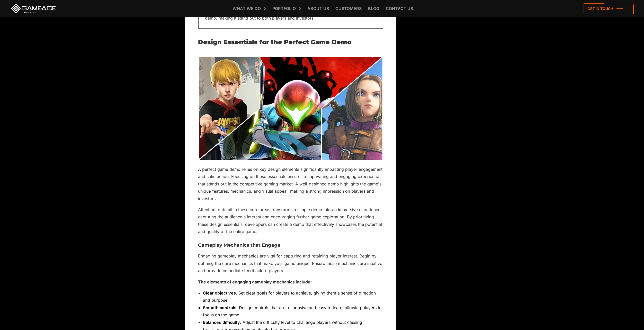 Image resolution: width=644 pixels, height=330 pixels. I want to click on p: Attention to detail in these core areas transforms a simple demo into an immersive experience, ca..., so click(291, 221).